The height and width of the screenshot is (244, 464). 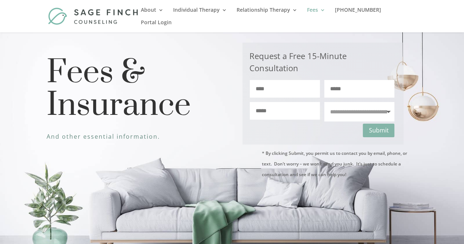 I want to click on p: * By clicking Submit, you permit us to contact you by email, phone, or text. Don’t worry – we won..., so click(x=339, y=164).